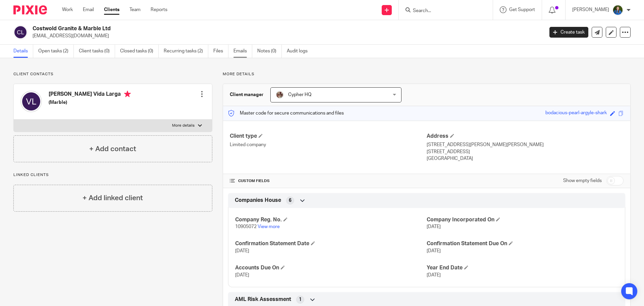 The image size is (644, 306). Describe the element at coordinates (186, 51) in the screenshot. I see `a: Recurring tasks (2)` at that location.